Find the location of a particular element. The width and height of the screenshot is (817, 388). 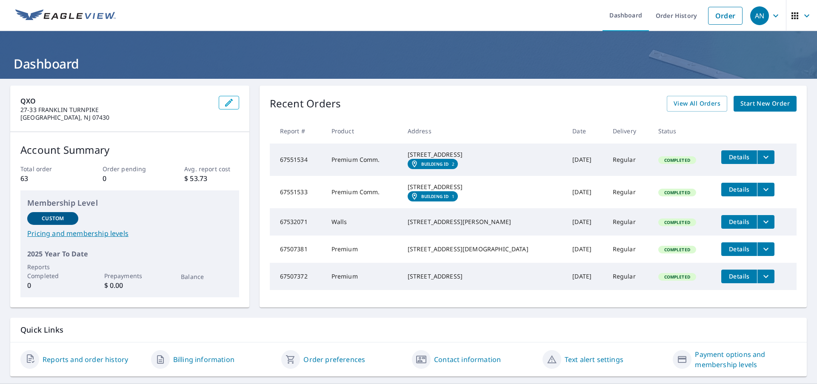

a: Billing information is located at coordinates (204, 359).